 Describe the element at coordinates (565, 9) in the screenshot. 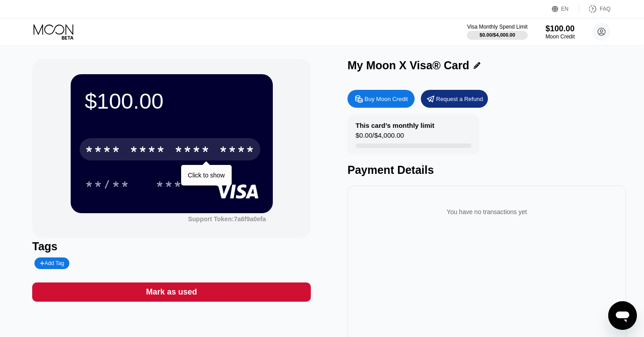

I see `div: EN` at that location.